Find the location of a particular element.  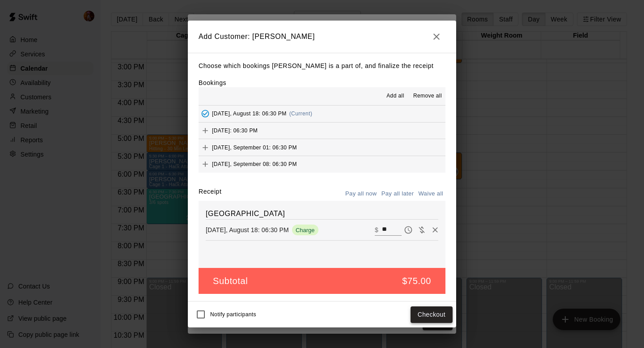

h5: Subtotal is located at coordinates (231, 281).